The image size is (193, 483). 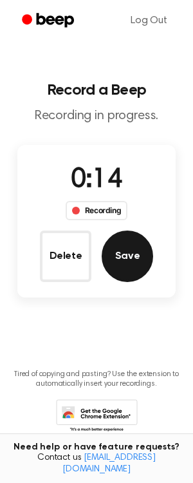 What do you see at coordinates (49, 21) in the screenshot?
I see `a: Beep` at bounding box center [49, 21].